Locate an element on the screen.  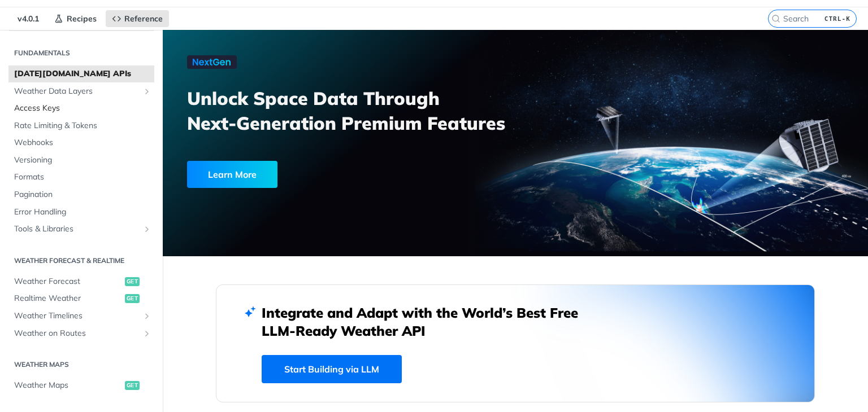
span: Error Handling is located at coordinates (83, 212).